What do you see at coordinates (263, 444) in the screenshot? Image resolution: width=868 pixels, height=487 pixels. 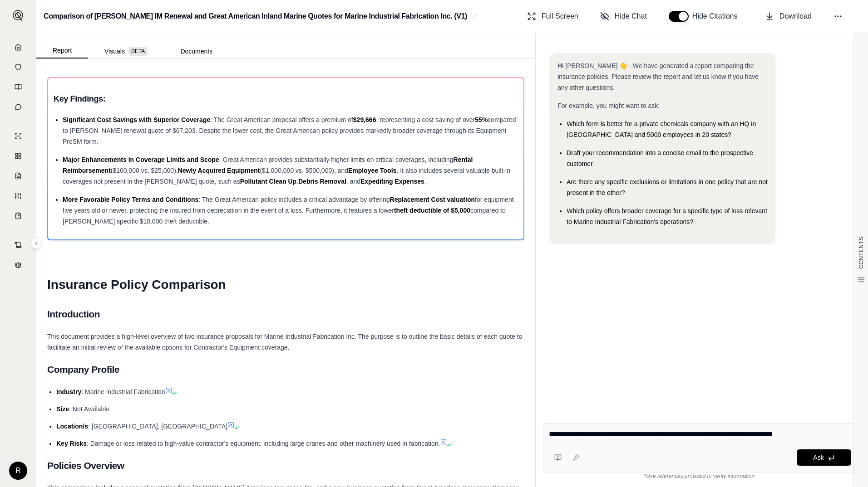 I see `span: : Damage or loss related to high-value contractor's equipment, including large cranes and other m...` at bounding box center [263, 444].